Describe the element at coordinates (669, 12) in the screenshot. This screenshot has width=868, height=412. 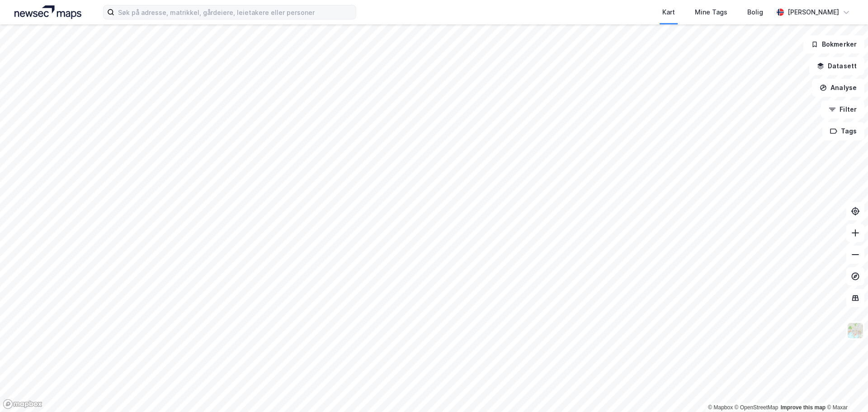
I see `div: Kart` at that location.